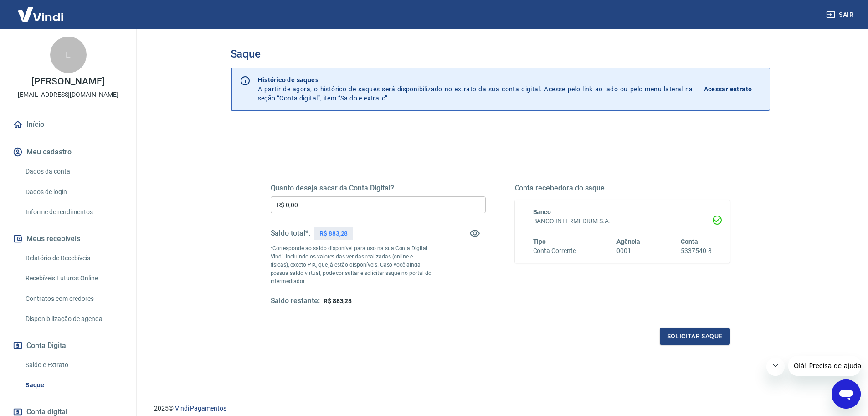 The image size is (868, 416). What do you see at coordinates (74, 364) in the screenshot?
I see `a: Saldo e Extrato` at bounding box center [74, 364].